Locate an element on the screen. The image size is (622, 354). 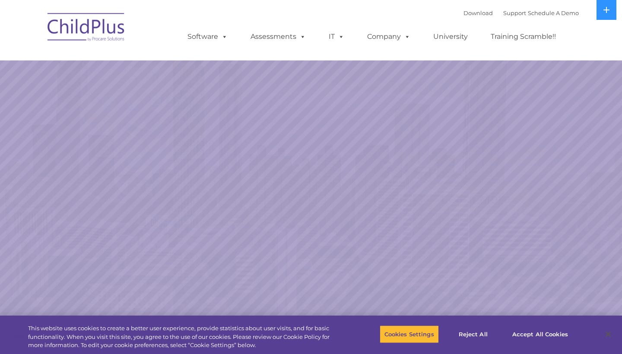
a: University is located at coordinates (450, 37).